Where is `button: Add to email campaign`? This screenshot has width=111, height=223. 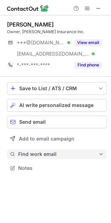
button: Add to email campaign is located at coordinates (57, 139).